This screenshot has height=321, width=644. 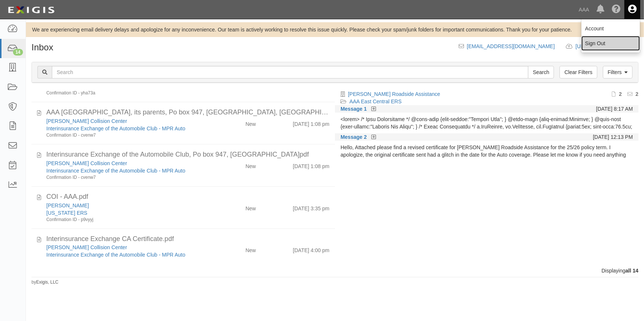 What do you see at coordinates (127, 213) in the screenshot?
I see `div: California ERS` at bounding box center [127, 213].